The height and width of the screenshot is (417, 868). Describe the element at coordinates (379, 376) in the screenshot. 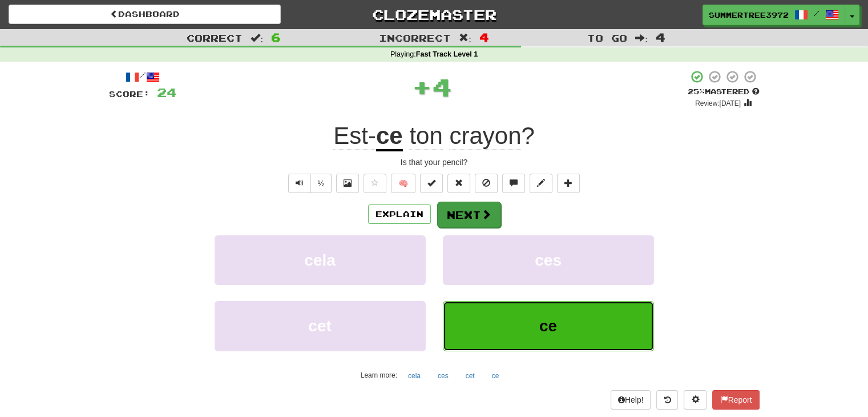

I see `small: Learn more:` at that location.